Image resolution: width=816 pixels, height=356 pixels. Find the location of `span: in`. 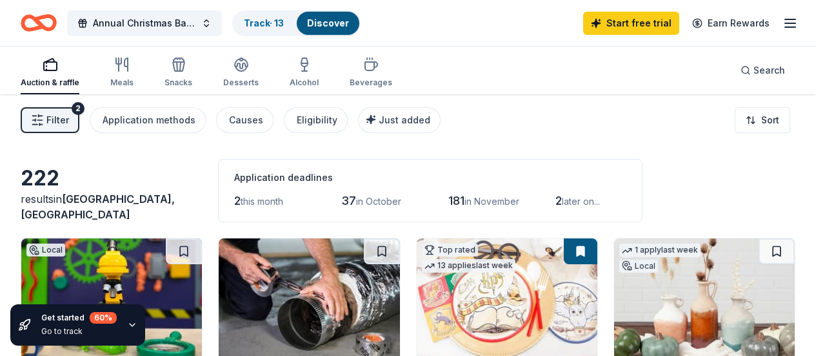

span: in is located at coordinates (97, 207).